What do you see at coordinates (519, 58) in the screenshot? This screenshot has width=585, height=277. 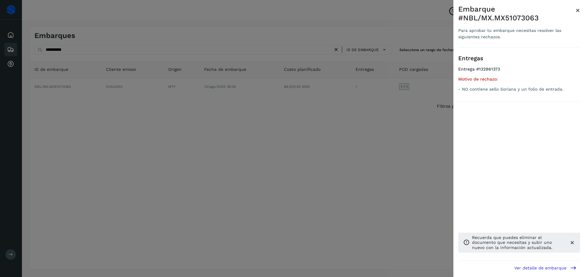 I see `h3: Entregas` at bounding box center [519, 58].